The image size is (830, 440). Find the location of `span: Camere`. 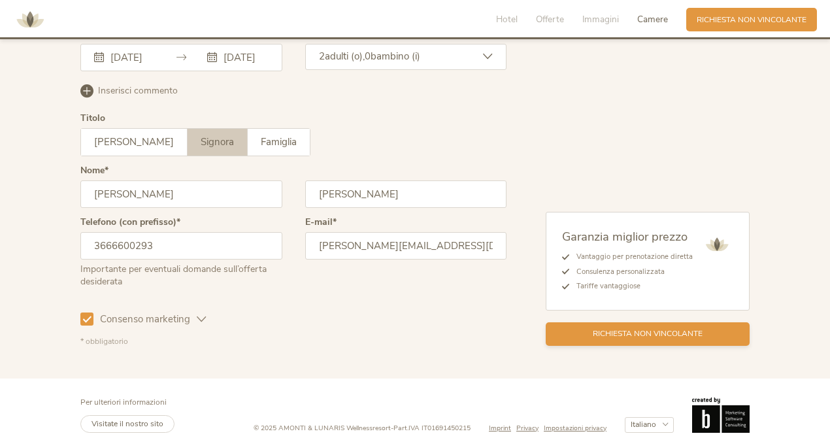

span: Camere is located at coordinates (652, 19).